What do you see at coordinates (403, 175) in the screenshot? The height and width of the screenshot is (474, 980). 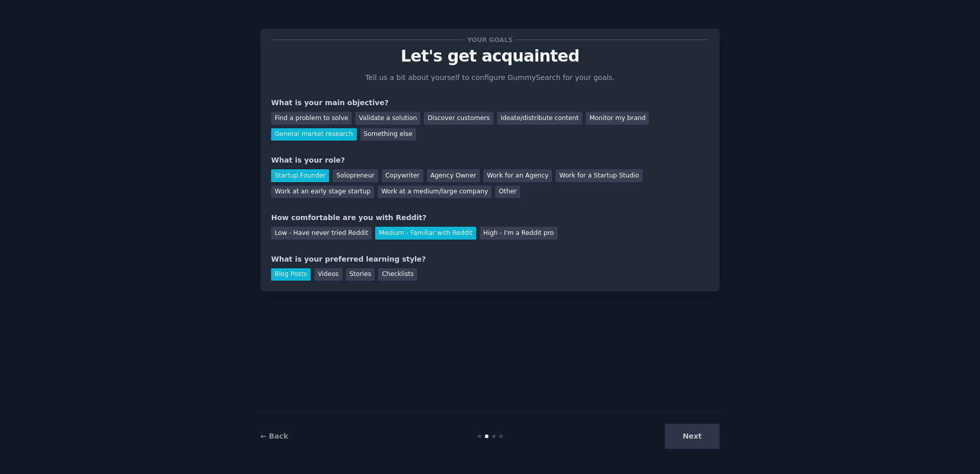 I see `div: Copywriter` at bounding box center [403, 175].